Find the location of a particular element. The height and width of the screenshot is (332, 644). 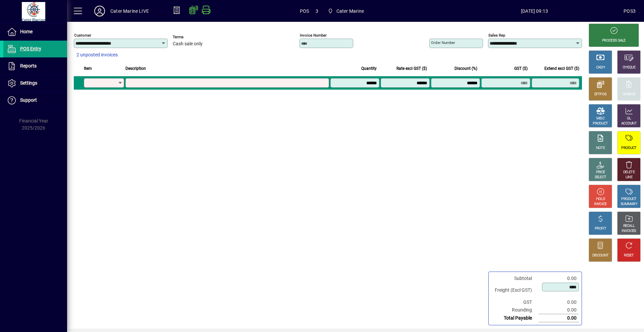

span: Support is located at coordinates (28, 100).